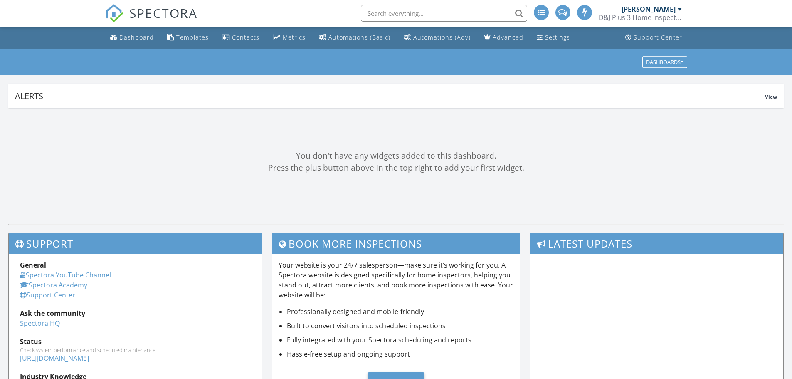 The width and height of the screenshot is (792, 379). I want to click on h3: Support, so click(135, 243).